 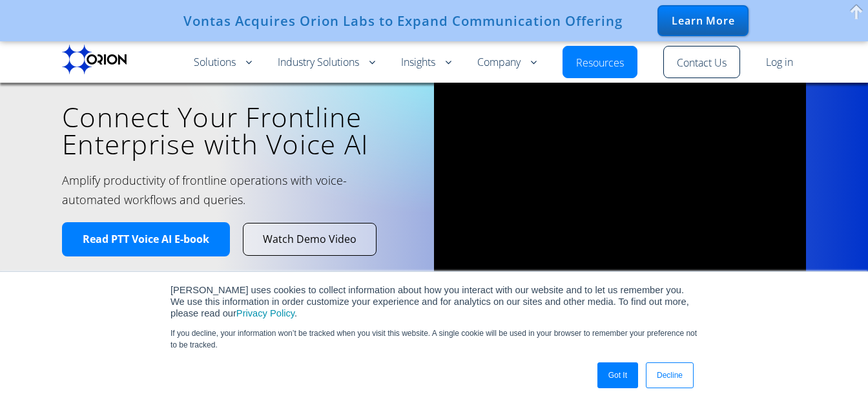 I want to click on img: Orion labs Black logo, so click(x=95, y=59).